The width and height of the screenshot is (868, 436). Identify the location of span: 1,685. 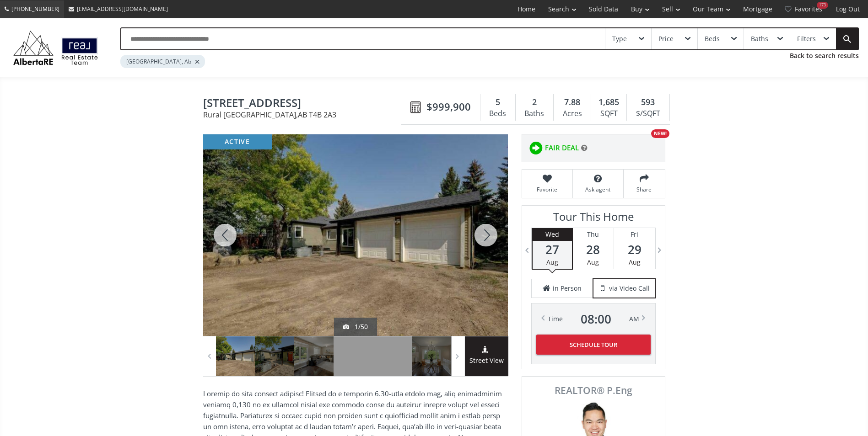
(609, 102).